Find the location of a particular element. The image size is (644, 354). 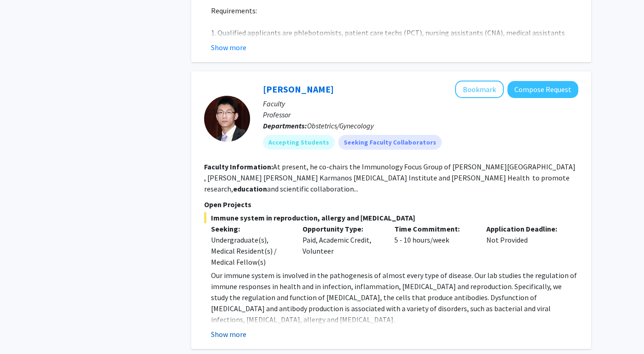

p: Professor is located at coordinates (421, 114).